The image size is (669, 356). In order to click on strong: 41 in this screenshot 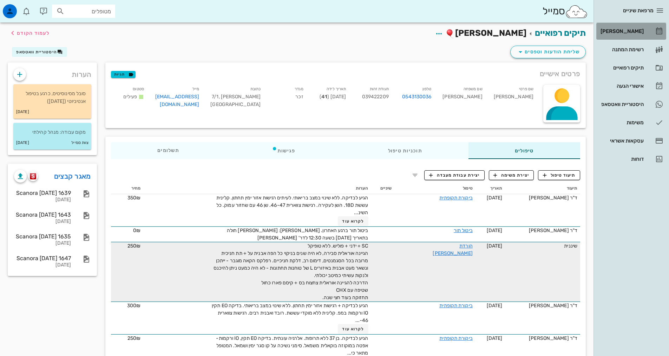, I will do `click(324, 97)`.